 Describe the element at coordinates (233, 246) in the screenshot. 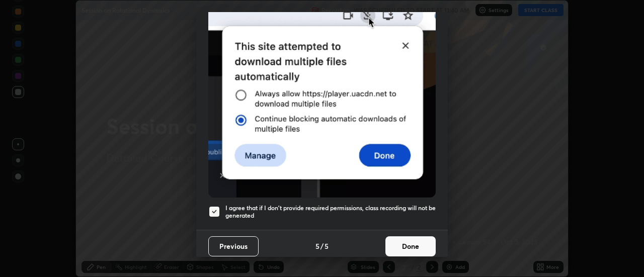

I see `button: Previous` at that location.